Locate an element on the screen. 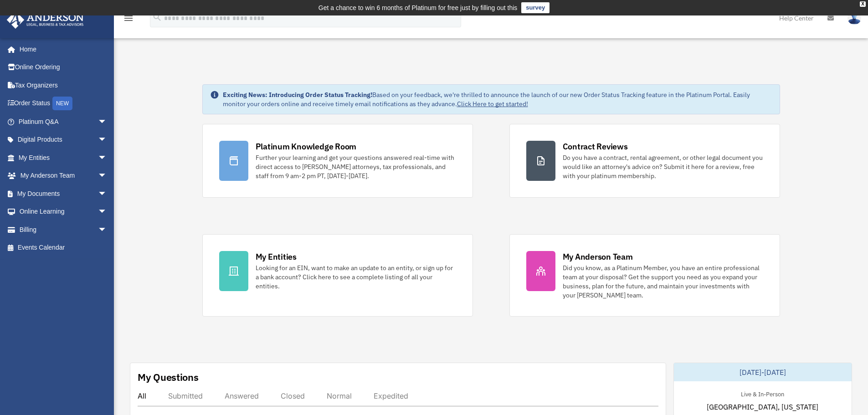 The image size is (868, 415). div: NEW is located at coordinates (62, 104).